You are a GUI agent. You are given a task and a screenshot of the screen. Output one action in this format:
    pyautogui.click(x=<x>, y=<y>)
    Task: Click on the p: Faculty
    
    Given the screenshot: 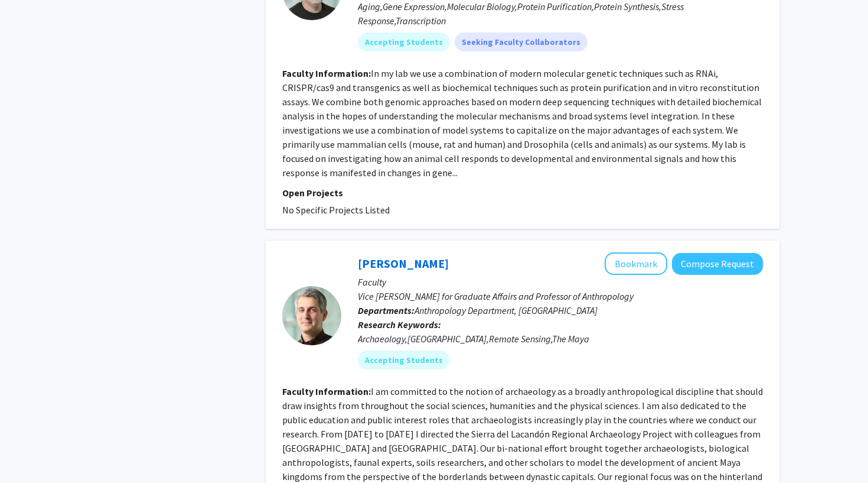 What is the action you would take?
    pyautogui.click(x=561, y=282)
    